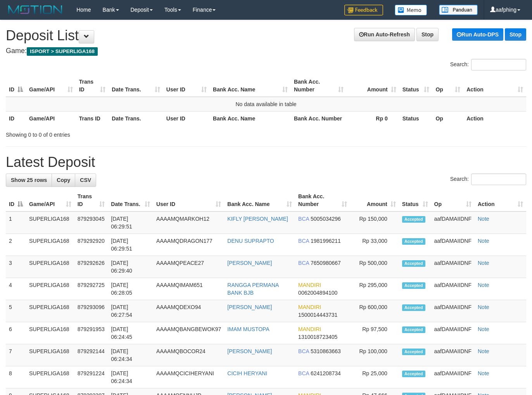 The width and height of the screenshot is (532, 395). What do you see at coordinates (488, 179) in the screenshot?
I see `label: Search:` at bounding box center [488, 179].